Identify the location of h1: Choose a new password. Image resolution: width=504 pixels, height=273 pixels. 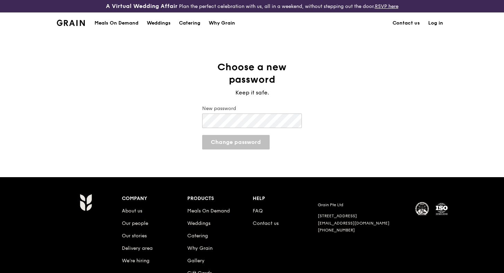
(252, 73).